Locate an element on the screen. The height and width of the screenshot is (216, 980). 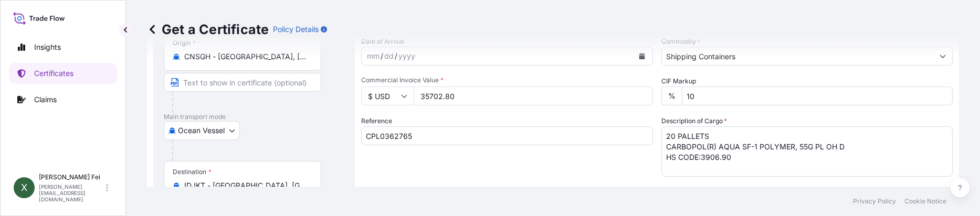
a: Privacy Policy is located at coordinates (875, 201).